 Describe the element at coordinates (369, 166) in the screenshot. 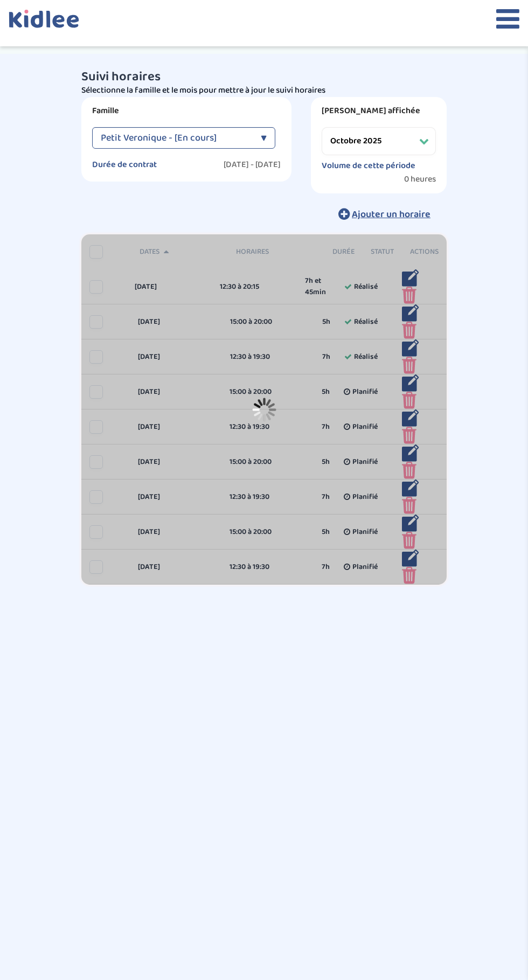

I see `label: Volume de cette période` at that location.